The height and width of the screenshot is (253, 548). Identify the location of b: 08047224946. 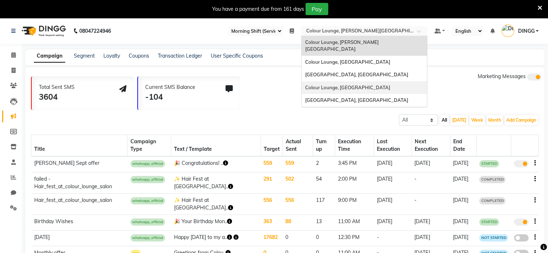
(95, 31).